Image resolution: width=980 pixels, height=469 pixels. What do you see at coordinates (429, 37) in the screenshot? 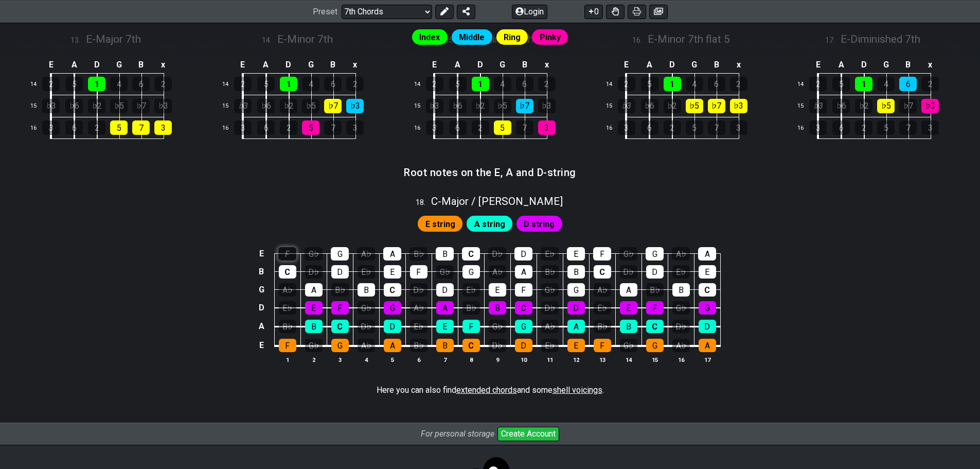
I see `span: Index` at bounding box center [429, 37].